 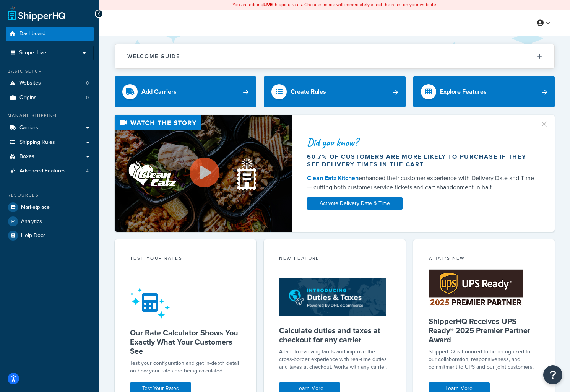 I want to click on h5: ShipperHQ Receives UPS Ready® 2025 Premier Partner Award, so click(x=484, y=330).